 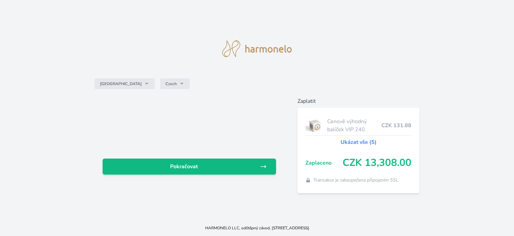 What do you see at coordinates (377, 163) in the screenshot?
I see `span: CZK 13,308.00` at bounding box center [377, 163].